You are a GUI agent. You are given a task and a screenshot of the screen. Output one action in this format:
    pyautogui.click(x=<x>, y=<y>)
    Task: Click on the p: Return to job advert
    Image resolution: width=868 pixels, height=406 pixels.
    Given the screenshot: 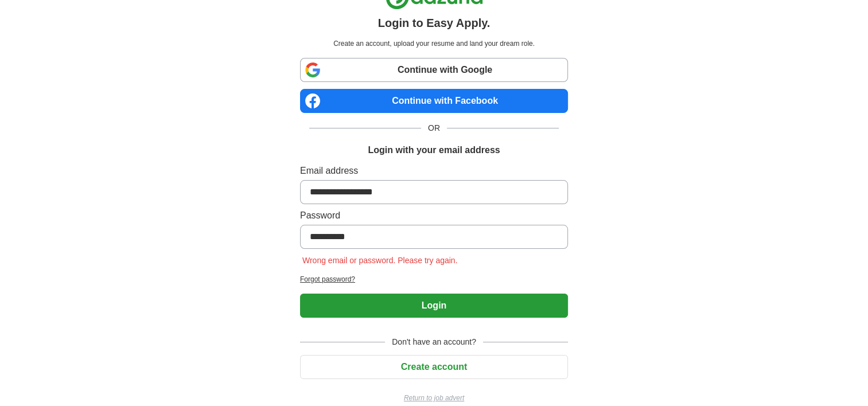 What is the action you would take?
    pyautogui.click(x=434, y=398)
    